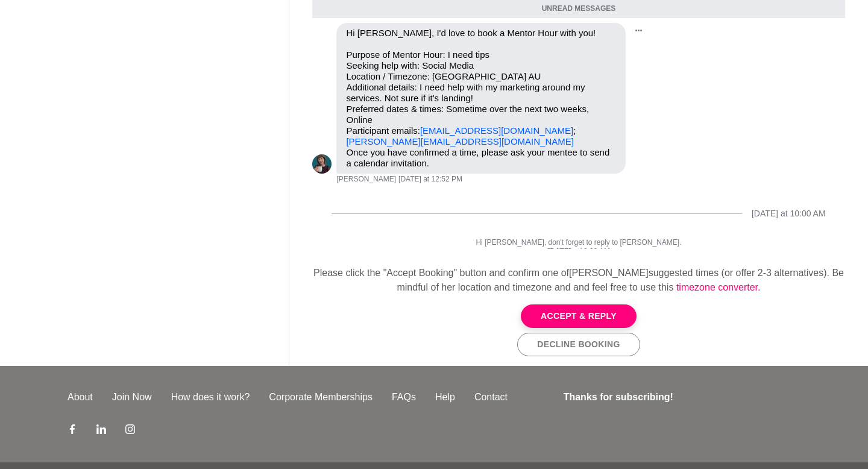  Describe the element at coordinates (404, 398) in the screenshot. I see `a: FAQs` at that location.